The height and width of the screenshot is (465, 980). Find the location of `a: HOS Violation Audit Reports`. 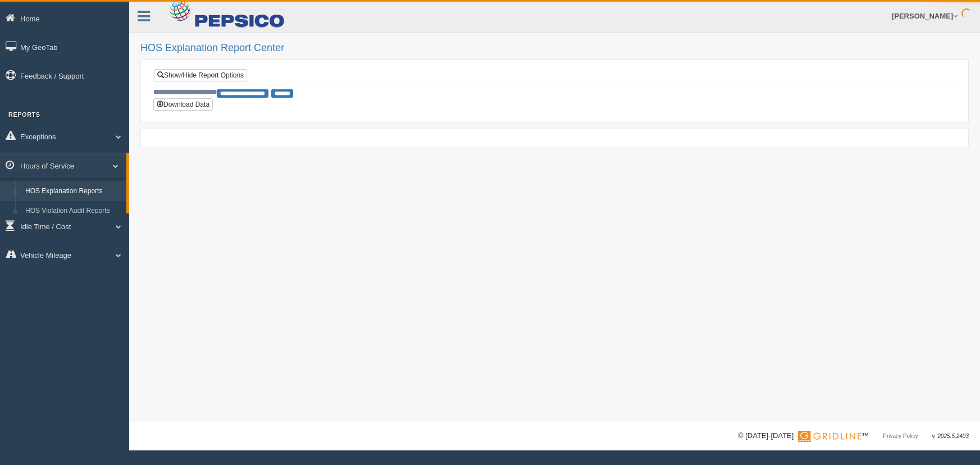

a: HOS Violation Audit Reports is located at coordinates (73, 211).